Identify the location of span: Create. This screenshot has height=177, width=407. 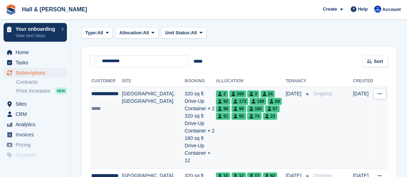
(330, 9).